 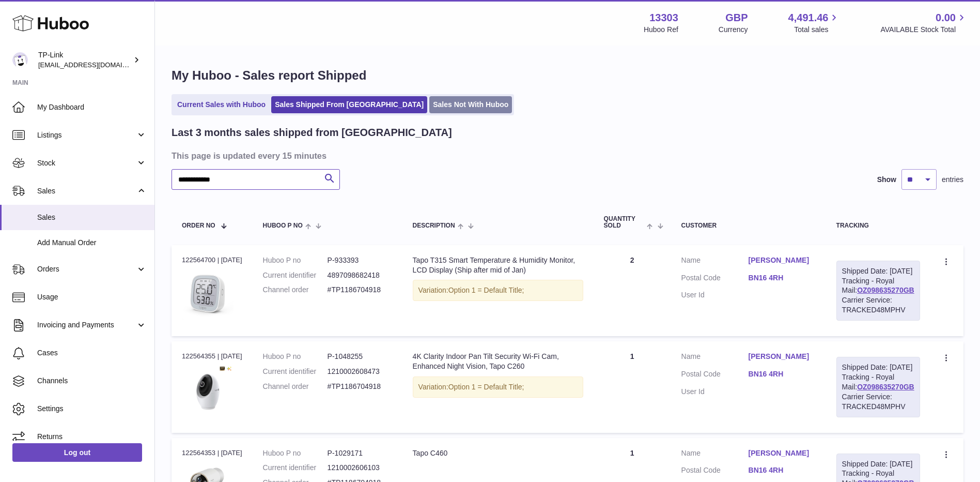 I want to click on dd: 1210002606103, so click(x=360, y=467).